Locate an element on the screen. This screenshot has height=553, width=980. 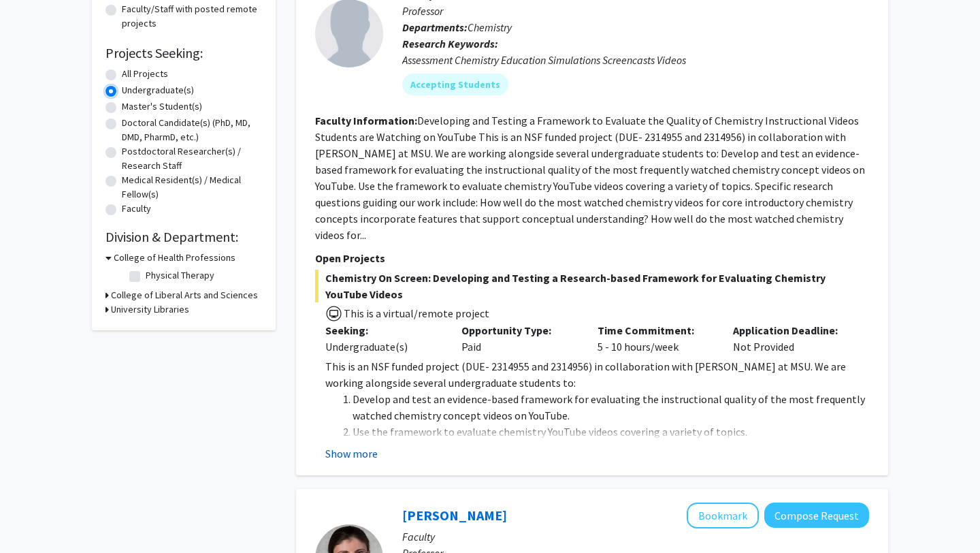
li: Use the framework to evaluate chemistry YouTube videos covering a variety of topics. is located at coordinates (610, 432).